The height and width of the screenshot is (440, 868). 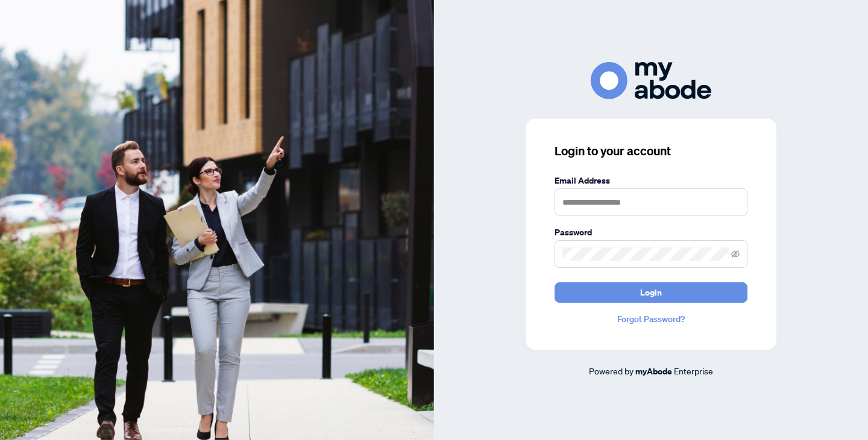 What do you see at coordinates (651, 151) in the screenshot?
I see `h3: Login to your account` at bounding box center [651, 151].